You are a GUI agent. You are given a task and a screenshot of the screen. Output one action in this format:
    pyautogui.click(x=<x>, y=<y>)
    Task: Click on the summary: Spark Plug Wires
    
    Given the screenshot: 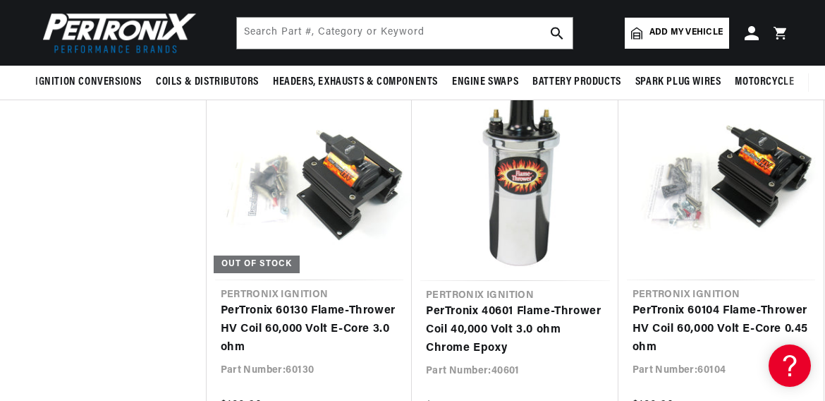 What is the action you would take?
    pyautogui.click(x=679, y=82)
    